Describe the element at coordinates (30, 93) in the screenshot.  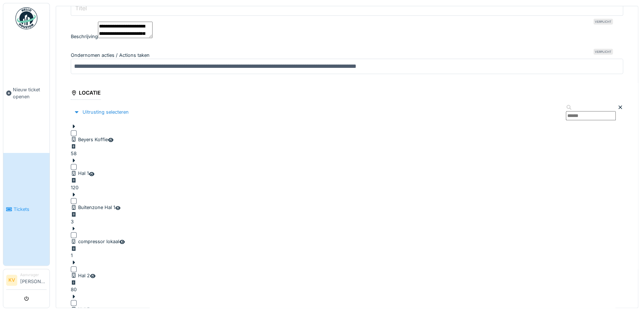
I see `span: Nieuw ticket openen` at that location.